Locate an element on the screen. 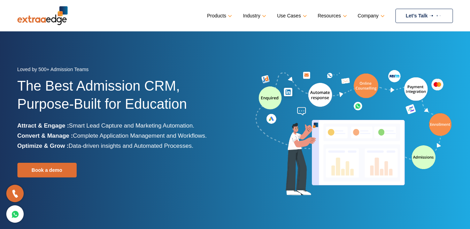 Image resolution: width=470 pixels, height=229 pixels. b: Optimize & Grow : is located at coordinates (43, 146).